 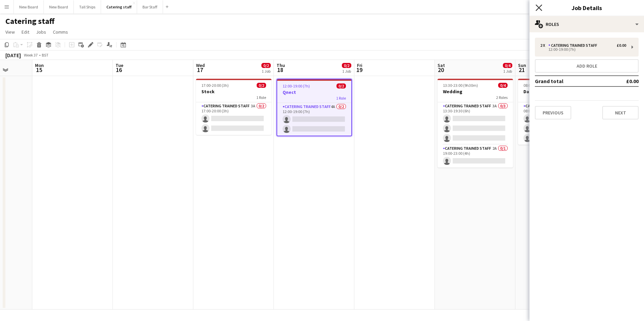 I want to click on span: Fri, so click(x=360, y=66).